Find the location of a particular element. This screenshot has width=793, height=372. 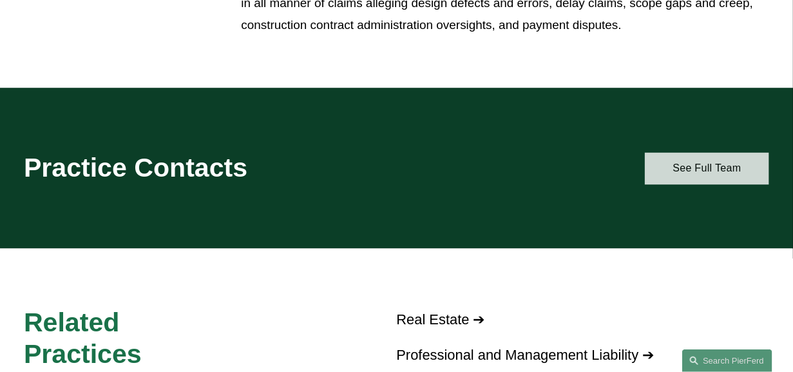

a: Professional and Management Liability ➔ is located at coordinates (525, 355).